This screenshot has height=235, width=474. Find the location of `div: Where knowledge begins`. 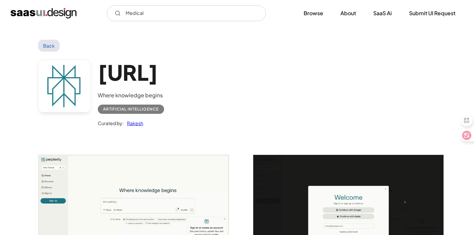

div: Where knowledge begins is located at coordinates (131, 96).